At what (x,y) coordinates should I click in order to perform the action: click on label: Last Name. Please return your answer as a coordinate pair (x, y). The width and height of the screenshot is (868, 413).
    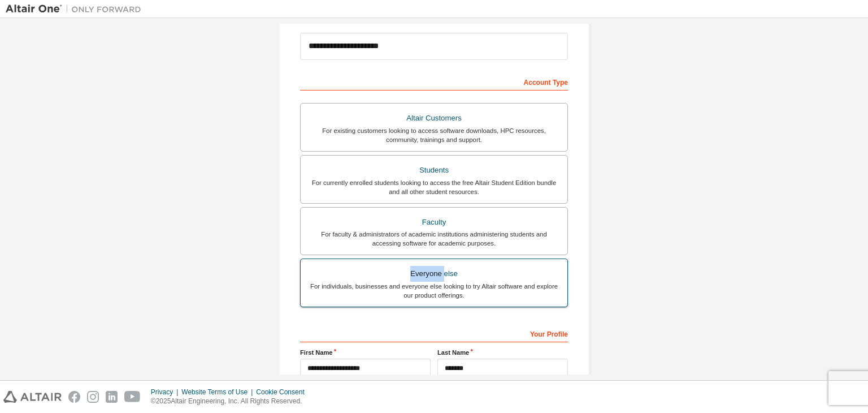
    Looking at the image, I should click on (503, 353).